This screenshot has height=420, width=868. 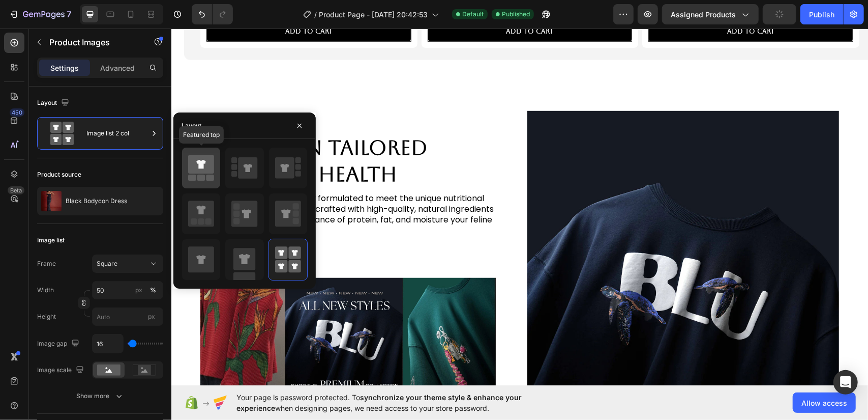 What do you see at coordinates (46, 317) in the screenshot?
I see `label: Height` at bounding box center [46, 317].